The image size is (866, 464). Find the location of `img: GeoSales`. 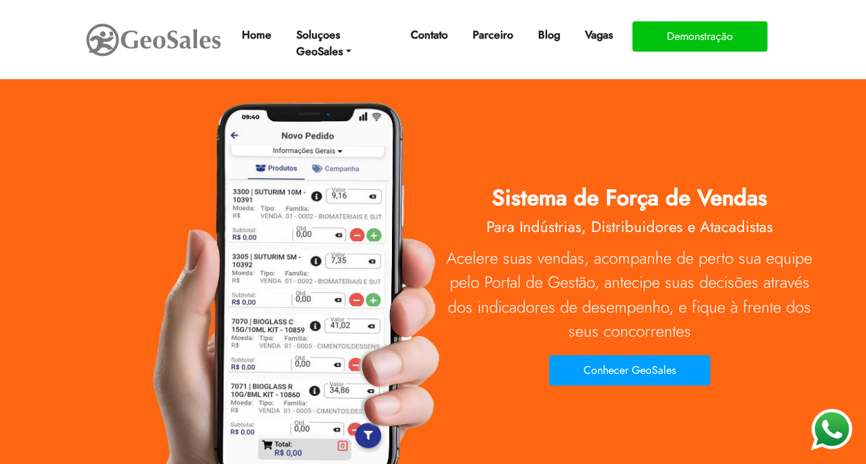

img: GeoSales is located at coordinates (154, 40).